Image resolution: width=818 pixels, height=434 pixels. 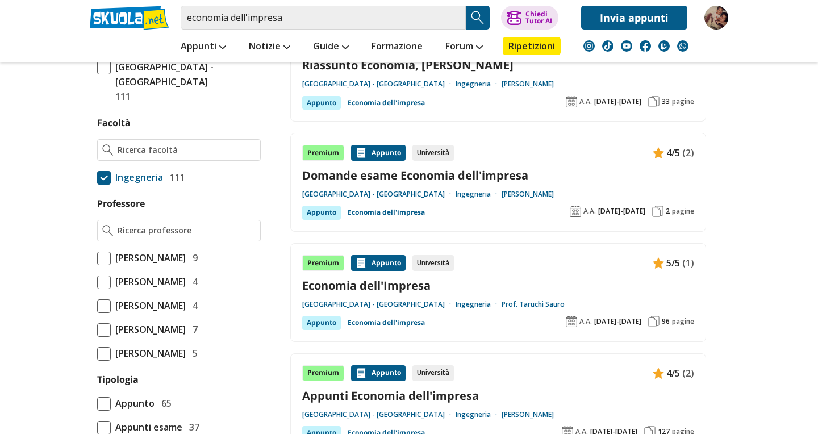 I want to click on a: Prof. Taruchi Sauro, so click(x=533, y=305).